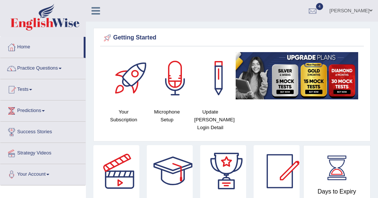  I want to click on span: 4, so click(319, 6).